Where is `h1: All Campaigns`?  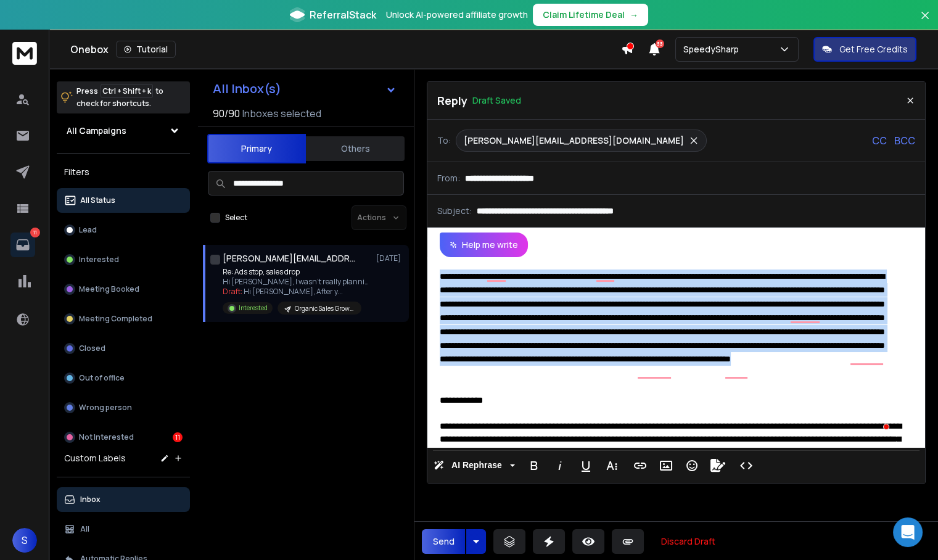 h1: All Campaigns is located at coordinates (96, 130).